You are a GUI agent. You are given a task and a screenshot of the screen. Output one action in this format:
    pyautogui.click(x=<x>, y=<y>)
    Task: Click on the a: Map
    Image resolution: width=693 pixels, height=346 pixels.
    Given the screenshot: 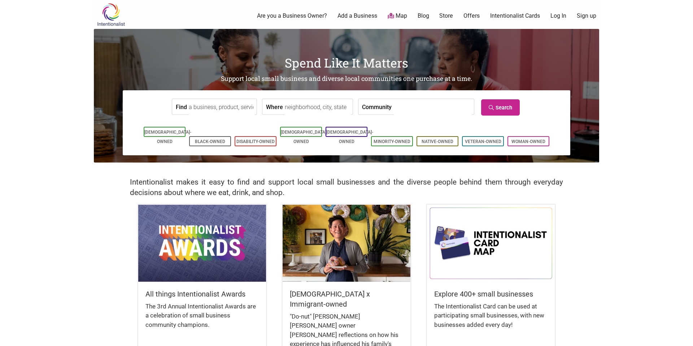 What is the action you would take?
    pyautogui.click(x=397, y=16)
    